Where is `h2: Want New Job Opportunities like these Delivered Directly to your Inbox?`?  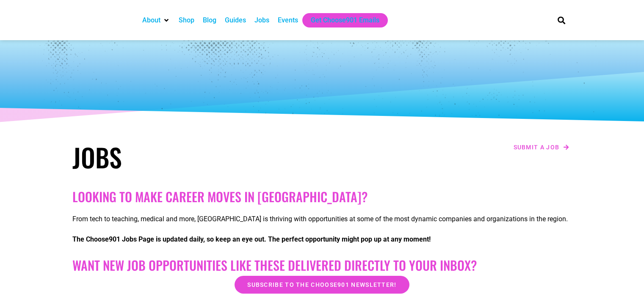 h2: Want New Job Opportunities like these Delivered Directly to your Inbox? is located at coordinates (322, 265).